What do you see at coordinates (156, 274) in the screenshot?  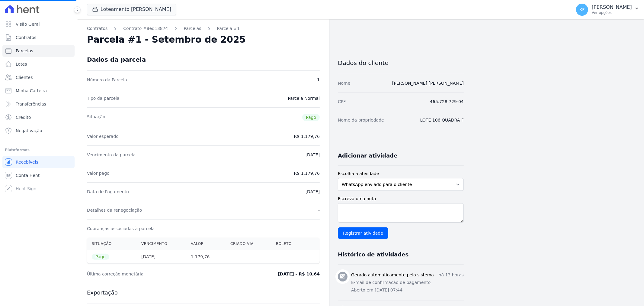 I see `dt: Última correção monetária` at bounding box center [156, 274].